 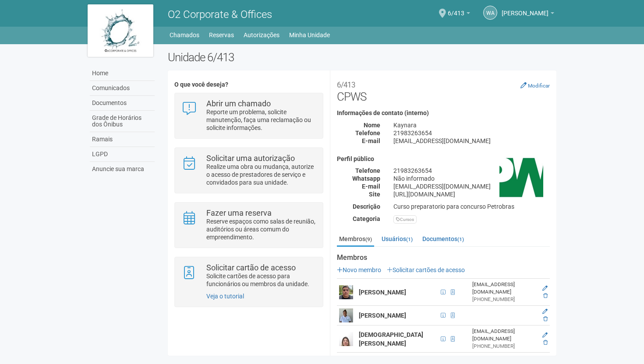 I want to click on a: Modificar, so click(x=536, y=86).